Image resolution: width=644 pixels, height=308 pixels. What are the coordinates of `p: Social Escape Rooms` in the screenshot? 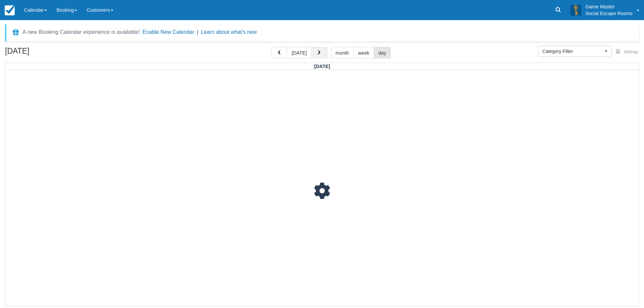 It's located at (608, 13).